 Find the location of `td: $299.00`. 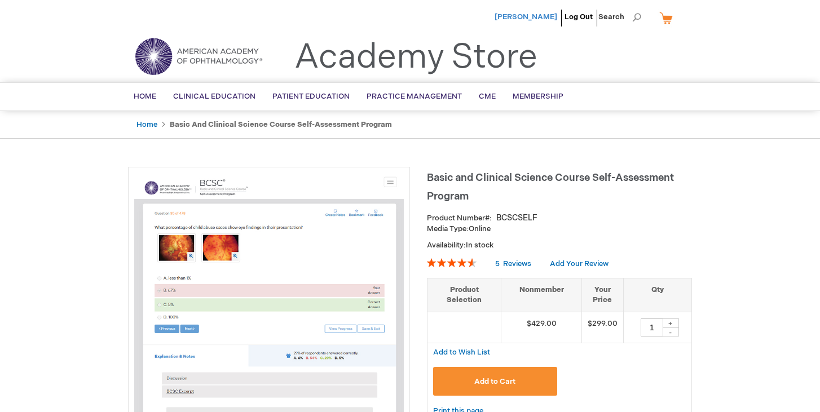

td: $299.00 is located at coordinates (602, 327).